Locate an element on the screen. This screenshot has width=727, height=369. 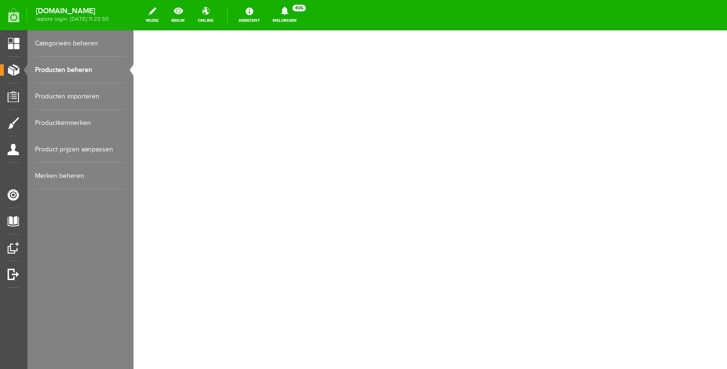
a: Meldingen406 is located at coordinates (285, 15).